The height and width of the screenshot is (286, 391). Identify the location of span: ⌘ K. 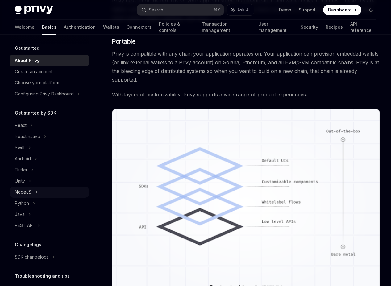
(217, 10).